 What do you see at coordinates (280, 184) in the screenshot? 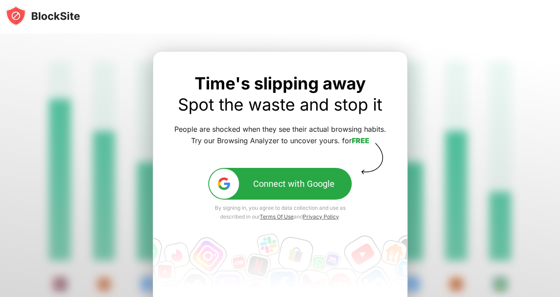
I see `button: google-icConnect with Google` at bounding box center [280, 184].